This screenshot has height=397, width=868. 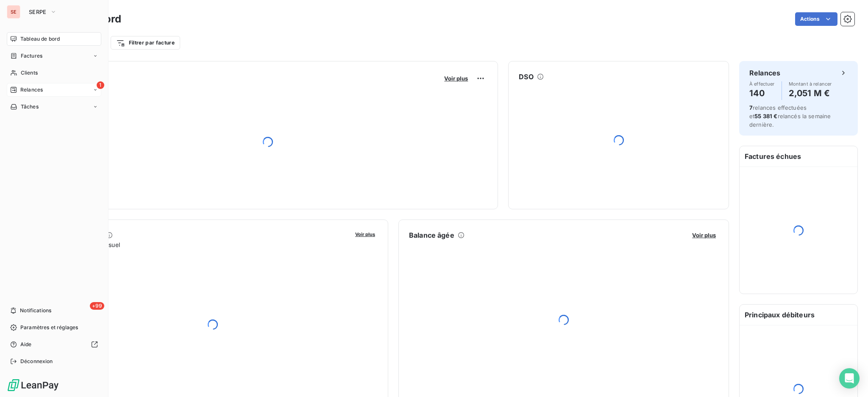 I want to click on span: Montant à relancer, so click(x=810, y=84).